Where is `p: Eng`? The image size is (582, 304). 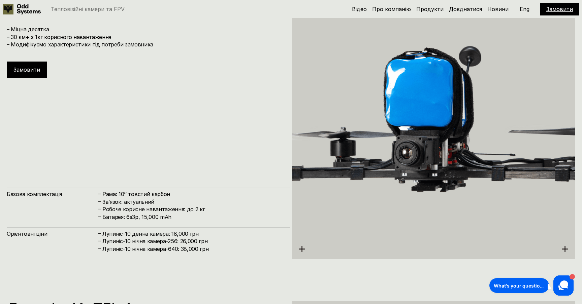
p: Eng is located at coordinates (524, 9).